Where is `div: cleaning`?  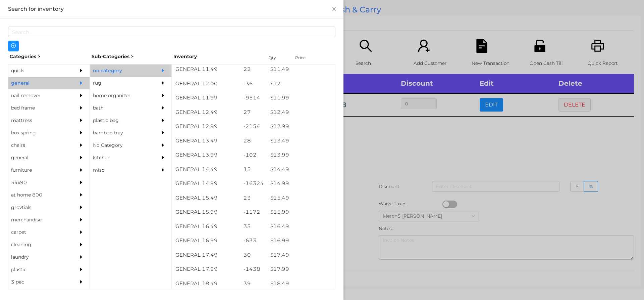 div: cleaning is located at coordinates (39, 245).